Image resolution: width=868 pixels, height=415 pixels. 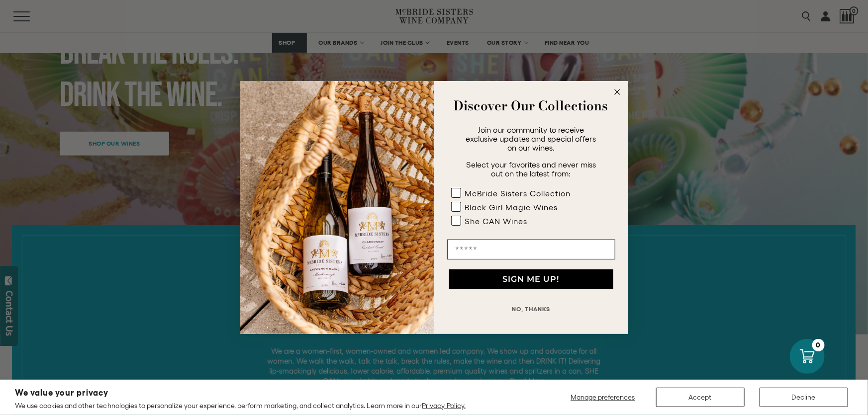 What do you see at coordinates (603, 397) in the screenshot?
I see `button: Manage preferences` at bounding box center [603, 397].